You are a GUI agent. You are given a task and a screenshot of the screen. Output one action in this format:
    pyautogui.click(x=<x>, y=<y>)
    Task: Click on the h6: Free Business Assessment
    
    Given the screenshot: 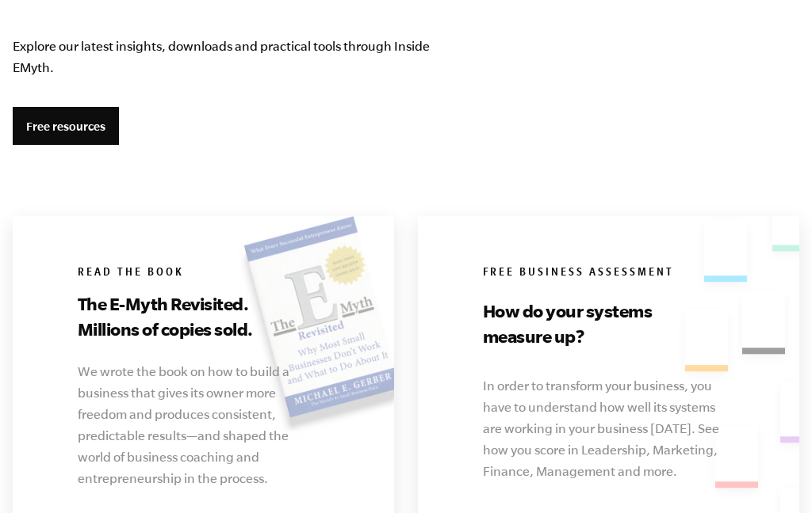 What is the action you would take?
    pyautogui.click(x=609, y=274)
    